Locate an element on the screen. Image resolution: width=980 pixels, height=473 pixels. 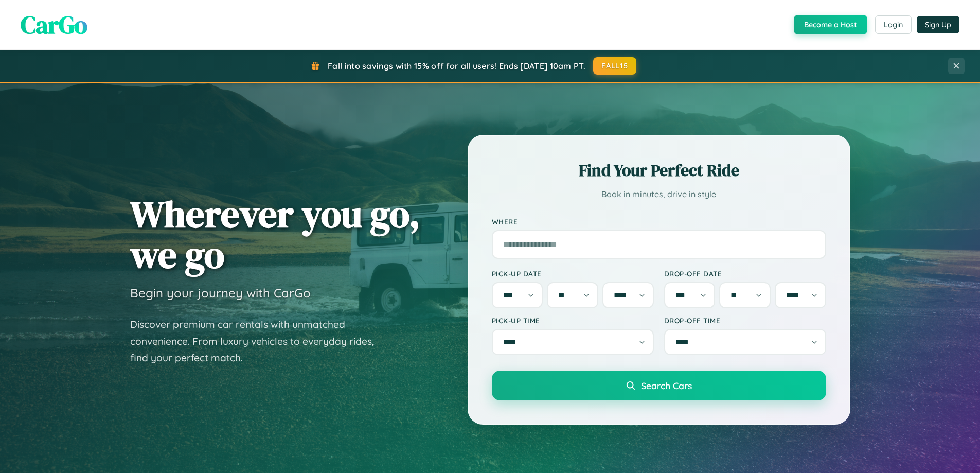
h3: Begin your journey with CarGo is located at coordinates (221, 293).